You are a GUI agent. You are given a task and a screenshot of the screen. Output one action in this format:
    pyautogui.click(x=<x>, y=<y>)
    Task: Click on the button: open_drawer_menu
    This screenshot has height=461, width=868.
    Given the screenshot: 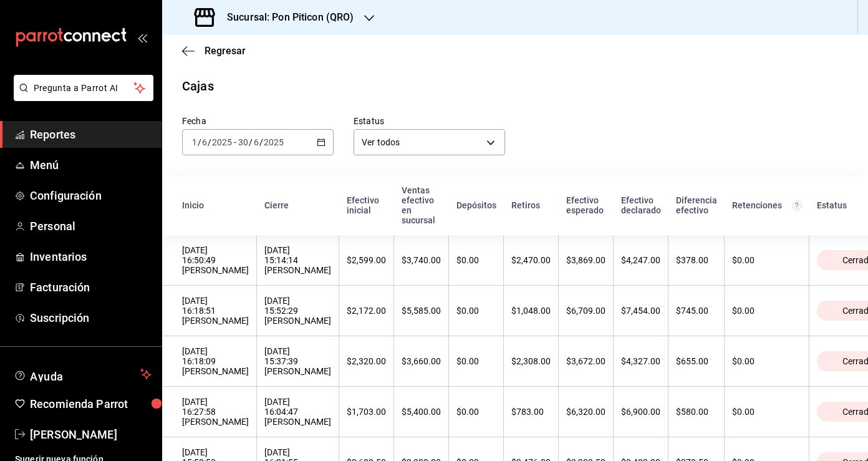 What is the action you would take?
    pyautogui.click(x=142, y=38)
    